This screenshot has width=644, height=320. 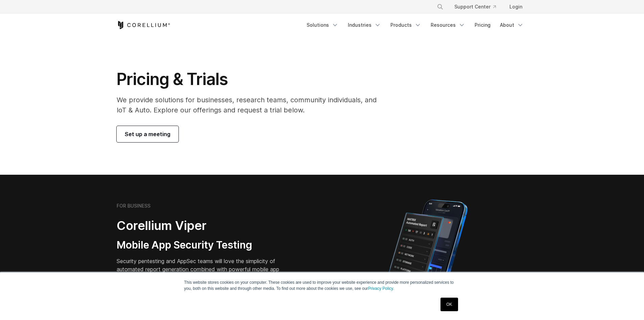 What do you see at coordinates (448, 25) in the screenshot?
I see `a: Resources` at bounding box center [448, 25].